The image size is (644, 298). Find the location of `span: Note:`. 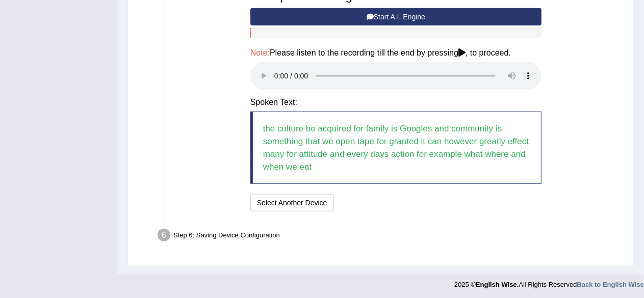

span: Note: is located at coordinates (260, 53).